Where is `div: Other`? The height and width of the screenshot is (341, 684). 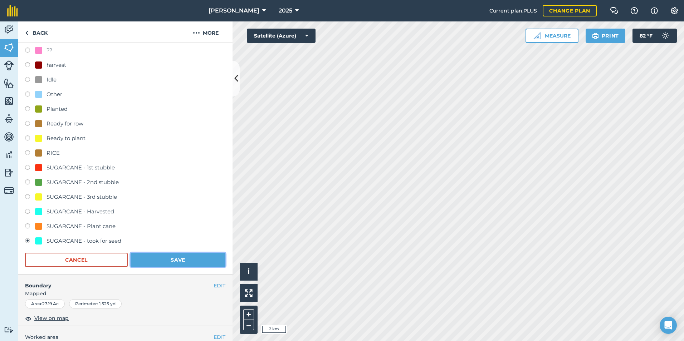
div: Other is located at coordinates (54, 94).